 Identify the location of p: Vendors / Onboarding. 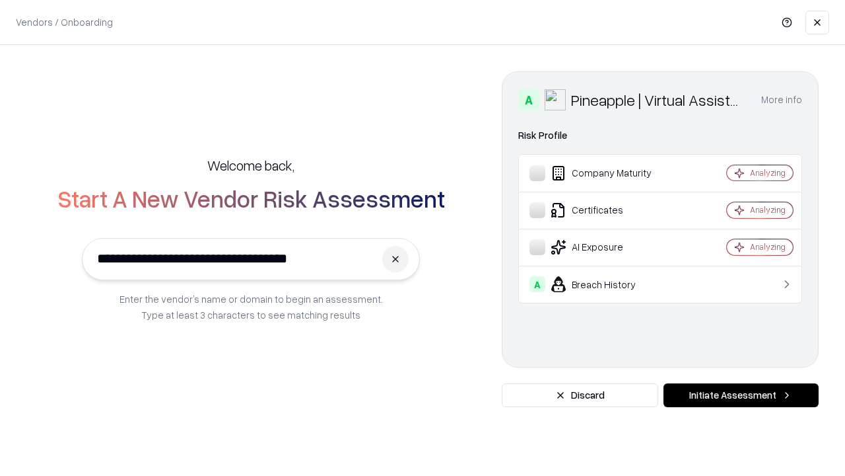
(64, 22).